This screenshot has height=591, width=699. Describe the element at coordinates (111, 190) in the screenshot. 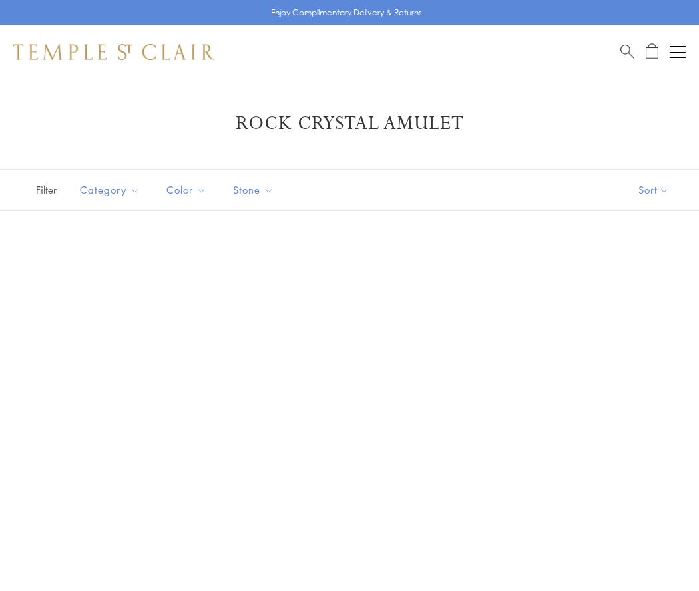

I see `span: Category` at that location.